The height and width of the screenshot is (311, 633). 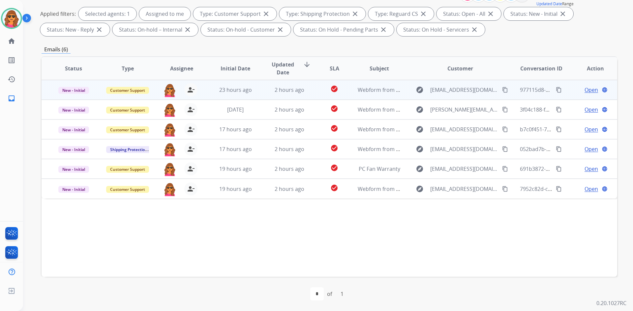 I want to click on div: of, so click(x=329, y=294).